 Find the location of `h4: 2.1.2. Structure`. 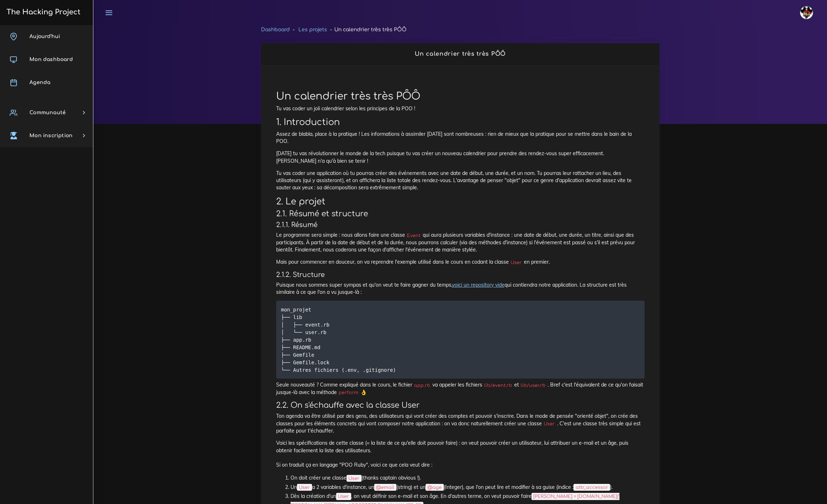

h4: 2.1.2. Structure is located at coordinates (461, 275).